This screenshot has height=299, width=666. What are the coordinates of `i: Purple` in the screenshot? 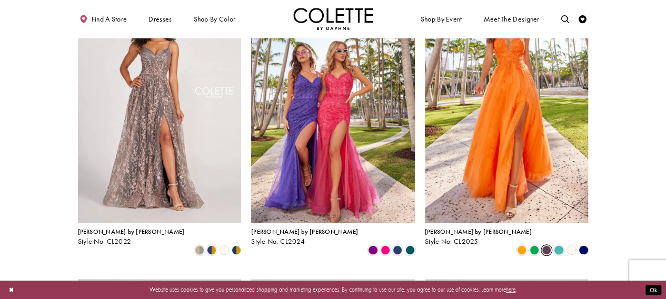 It's located at (373, 251).